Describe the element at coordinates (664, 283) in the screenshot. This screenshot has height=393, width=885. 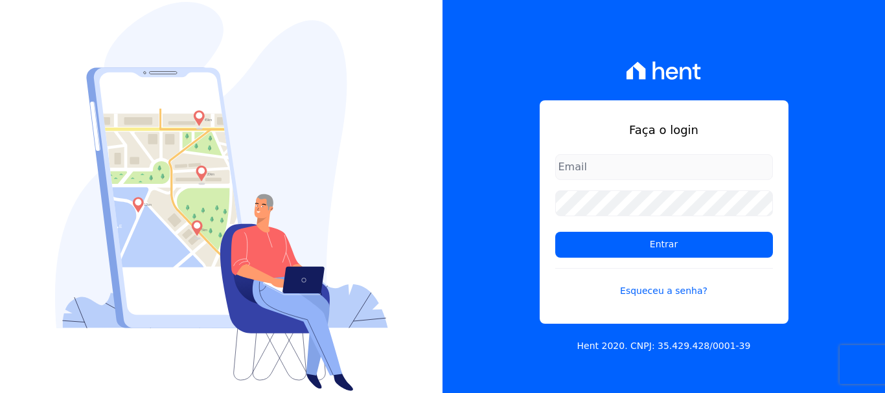
I see `a: Esqueceu a senha?` at that location.